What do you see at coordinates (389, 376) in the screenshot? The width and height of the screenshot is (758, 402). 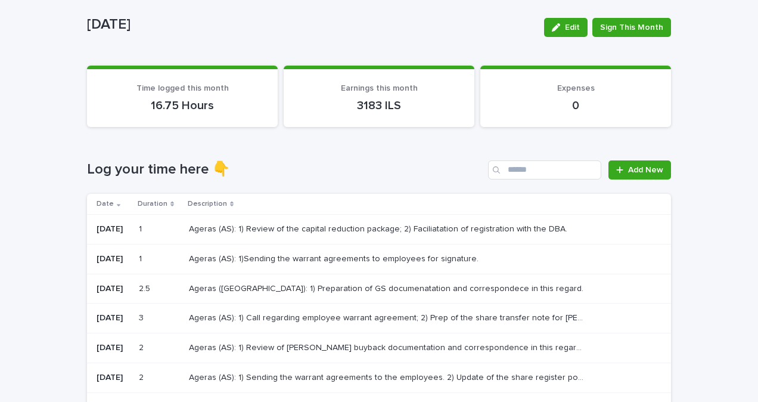 I see `p: Ageras (AS): 1) Sending the warrant agreements to the employees. 2) Update of the share register ...` at bounding box center [389, 376].